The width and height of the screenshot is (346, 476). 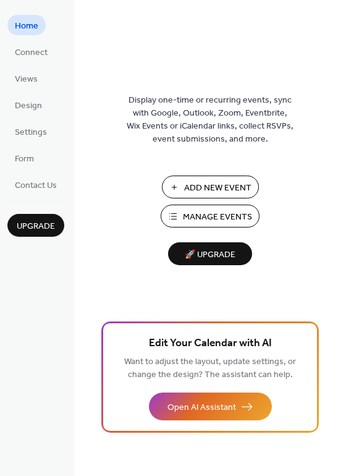 What do you see at coordinates (36, 226) in the screenshot?
I see `span: Upgrade` at bounding box center [36, 226].